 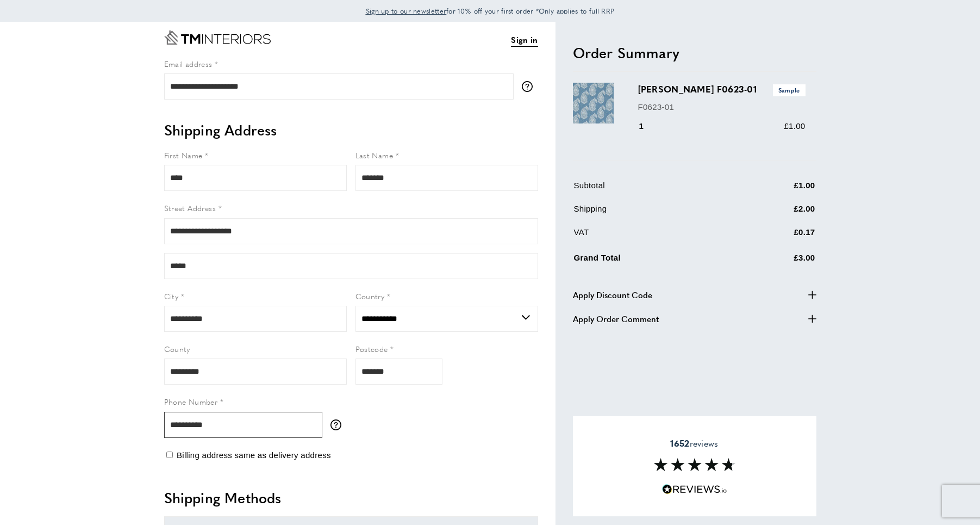 What do you see at coordinates (657, 212) in the screenshot?
I see `td: Shipping` at bounding box center [657, 212].